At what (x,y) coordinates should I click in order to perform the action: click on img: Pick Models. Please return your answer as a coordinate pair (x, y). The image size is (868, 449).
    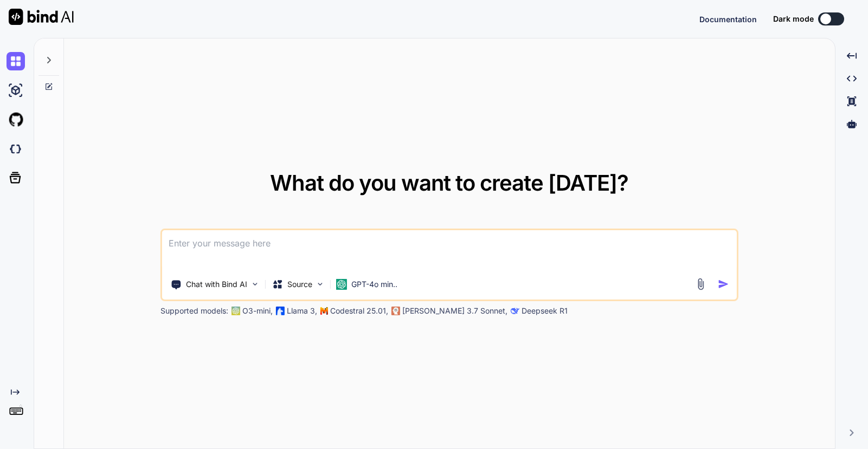
    Looking at the image, I should click on (320, 284).